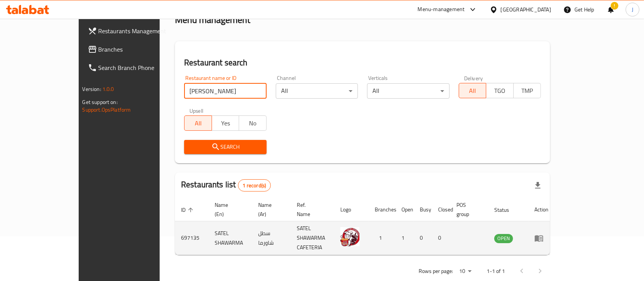 The image size is (644, 281). I want to click on td: SATEL SHAWARMA, so click(230, 238).